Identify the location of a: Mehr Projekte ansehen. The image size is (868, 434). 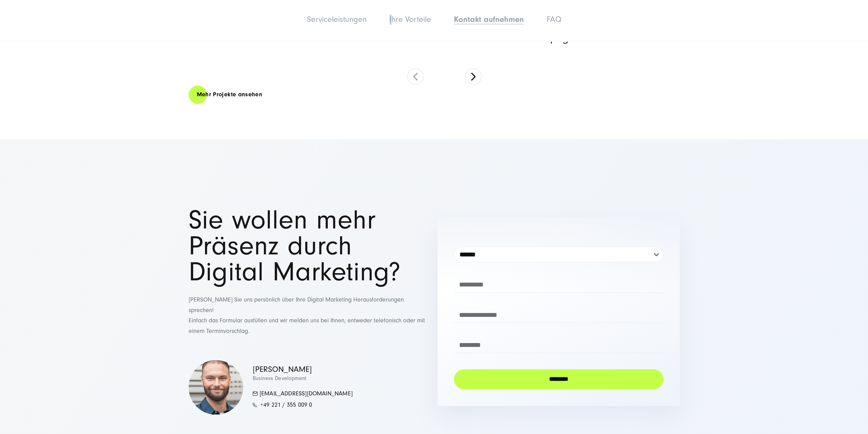
(229, 95).